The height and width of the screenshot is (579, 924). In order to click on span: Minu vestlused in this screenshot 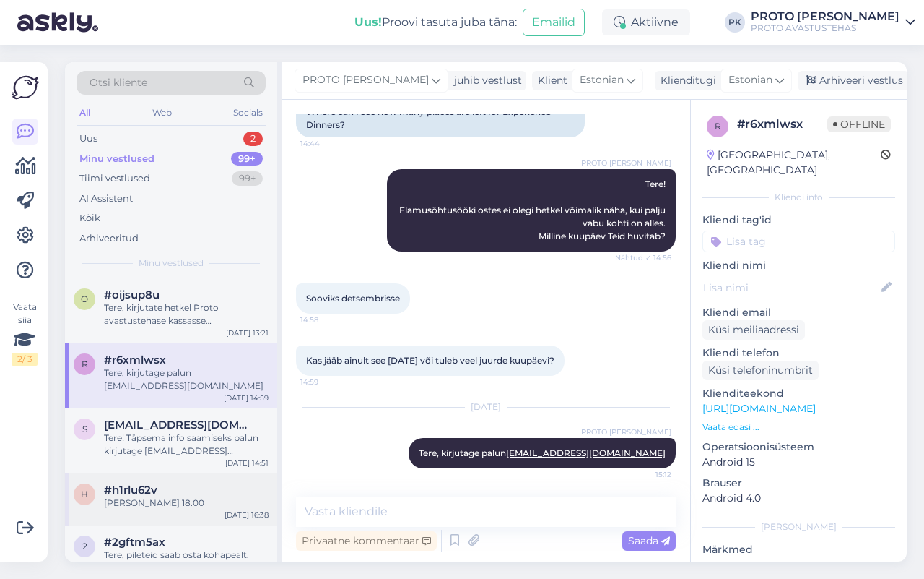, I will do `click(171, 263)`.